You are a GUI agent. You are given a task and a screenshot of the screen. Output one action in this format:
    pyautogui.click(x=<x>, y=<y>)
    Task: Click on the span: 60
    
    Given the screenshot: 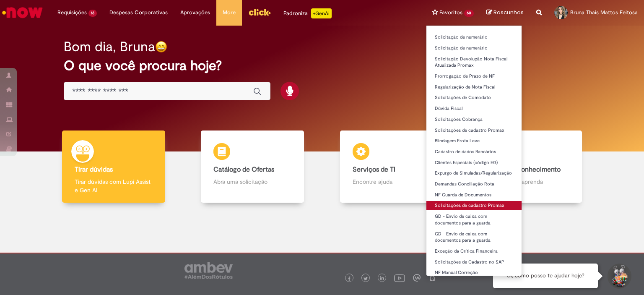 What is the action you would take?
    pyautogui.click(x=469, y=13)
    